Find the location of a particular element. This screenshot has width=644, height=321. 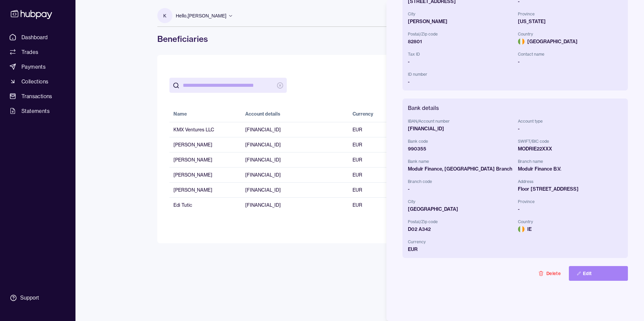

button: Delete is located at coordinates (549, 274).